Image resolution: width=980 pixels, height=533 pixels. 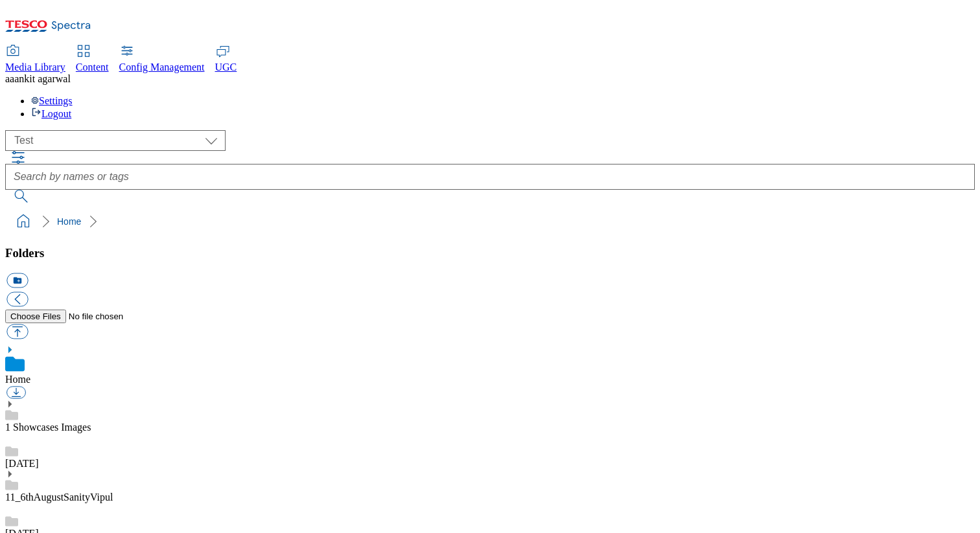 I want to click on a: 1 Showcases Images, so click(x=48, y=427).